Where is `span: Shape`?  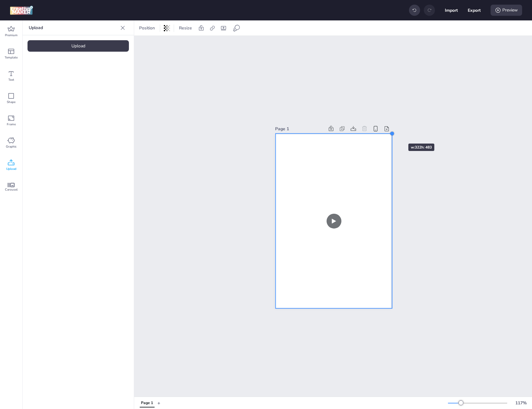
span: Shape is located at coordinates (11, 102).